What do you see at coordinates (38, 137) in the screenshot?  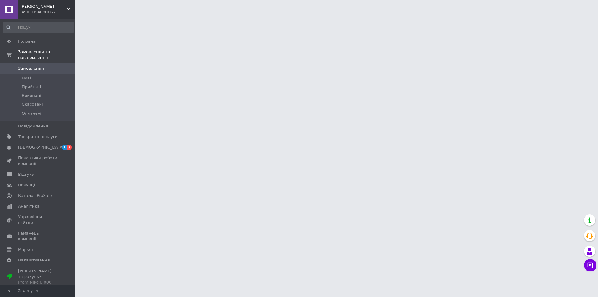 I see `span: Товари та послуги` at bounding box center [38, 137].